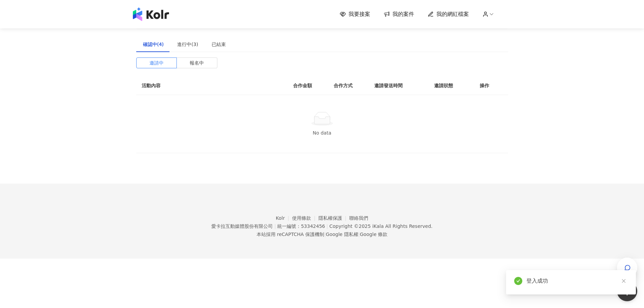  Describe the element at coordinates (305, 218) in the screenshot. I see `a: 使用條款` at that location.